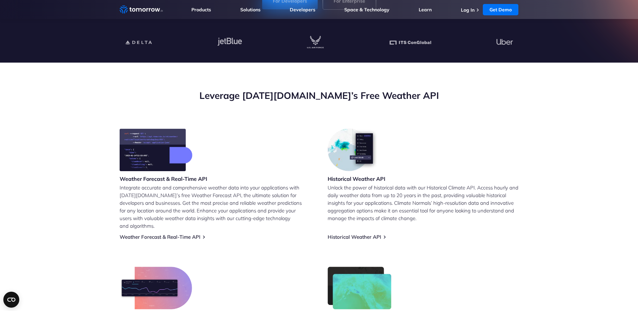 The width and height of the screenshot is (638, 311). What do you see at coordinates (357, 179) in the screenshot?
I see `h3: Historical Weather API` at bounding box center [357, 179].